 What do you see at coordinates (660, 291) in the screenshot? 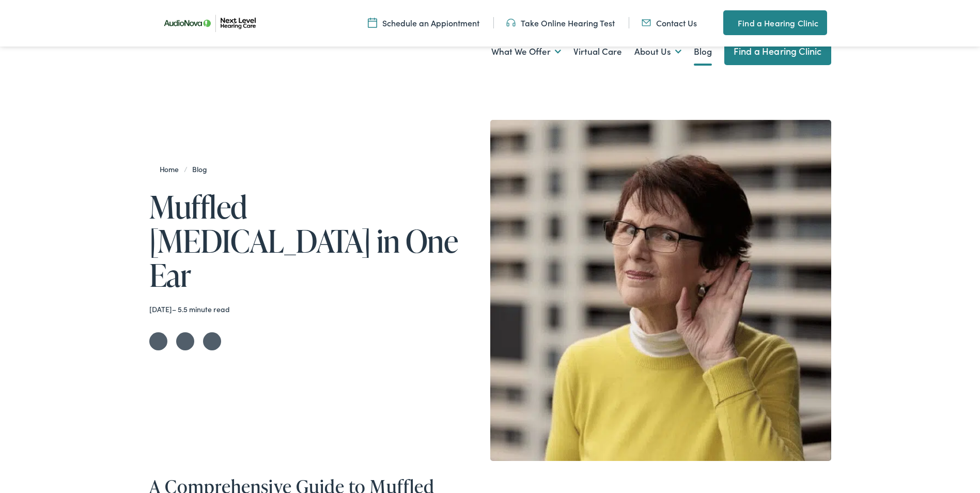
I see `img: woman having trouble hearing` at bounding box center [660, 291].